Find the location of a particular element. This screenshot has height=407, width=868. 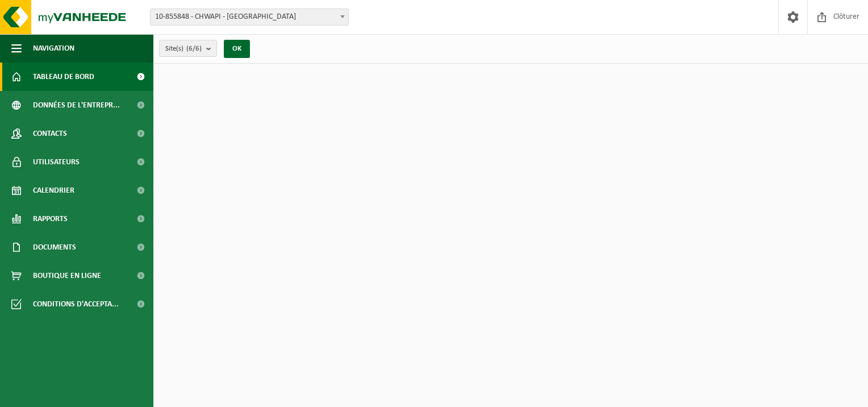

span: Rapports is located at coordinates (50, 219).